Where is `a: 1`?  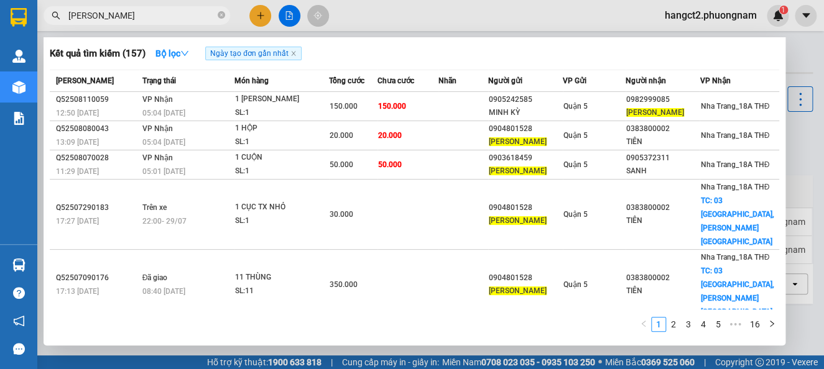
a: 1 is located at coordinates (659, 325).